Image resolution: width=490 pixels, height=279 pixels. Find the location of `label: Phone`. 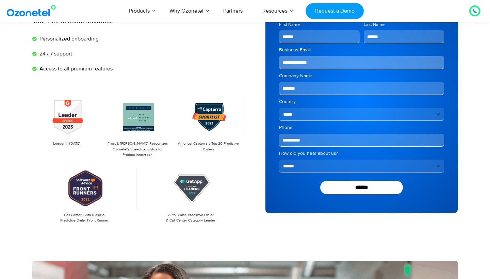

label: Phone is located at coordinates (361, 128).